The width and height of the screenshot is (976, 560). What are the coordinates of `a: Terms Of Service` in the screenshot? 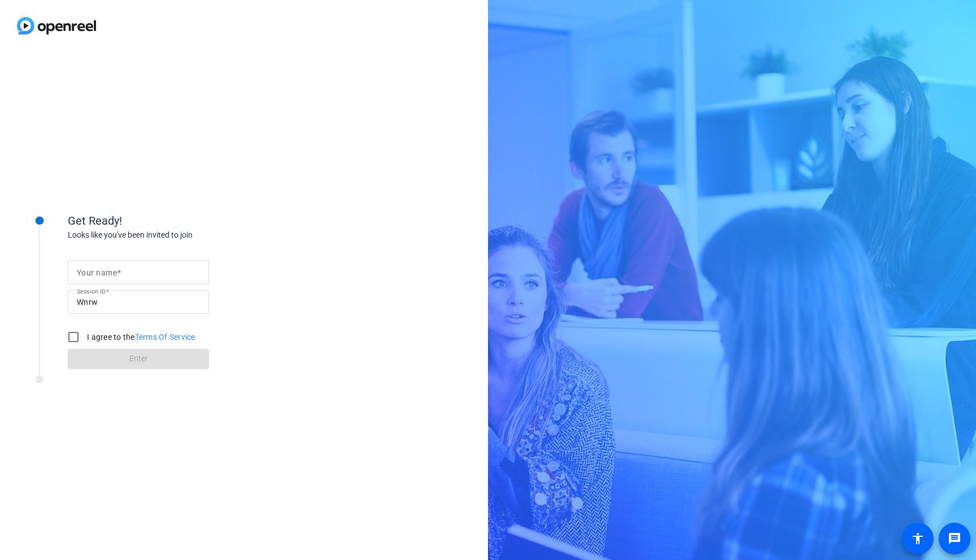 It's located at (165, 337).